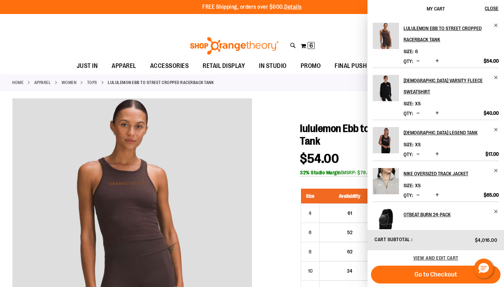 The height and width of the screenshot is (287, 504). What do you see at coordinates (252, 7) in the screenshot?
I see `p: FREE Shipping, orders over $600.` at bounding box center [252, 7].